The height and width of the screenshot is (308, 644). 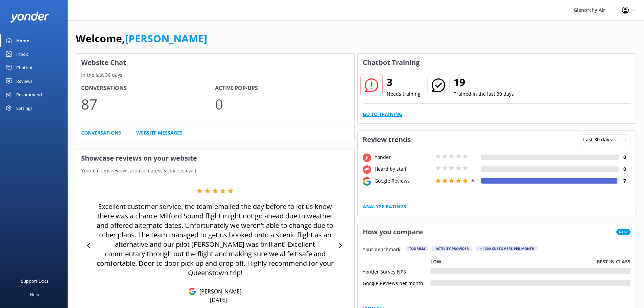 What do you see at coordinates (282, 88) in the screenshot?
I see `h4: Active Pop-ups` at bounding box center [282, 88].